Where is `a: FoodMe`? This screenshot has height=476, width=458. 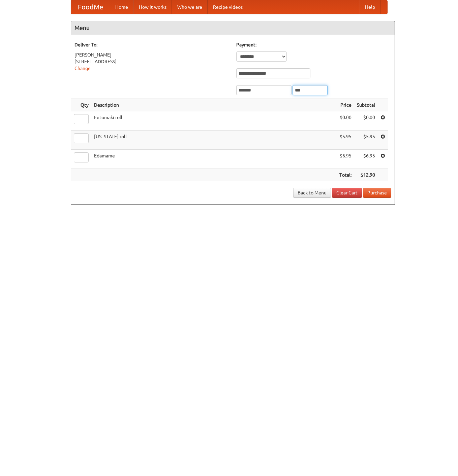 a: FoodMe is located at coordinates (90, 7).